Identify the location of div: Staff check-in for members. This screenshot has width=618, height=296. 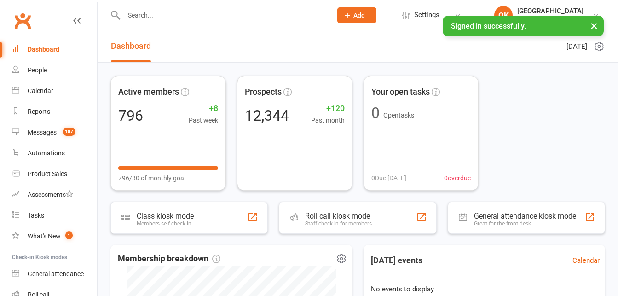
(338, 223).